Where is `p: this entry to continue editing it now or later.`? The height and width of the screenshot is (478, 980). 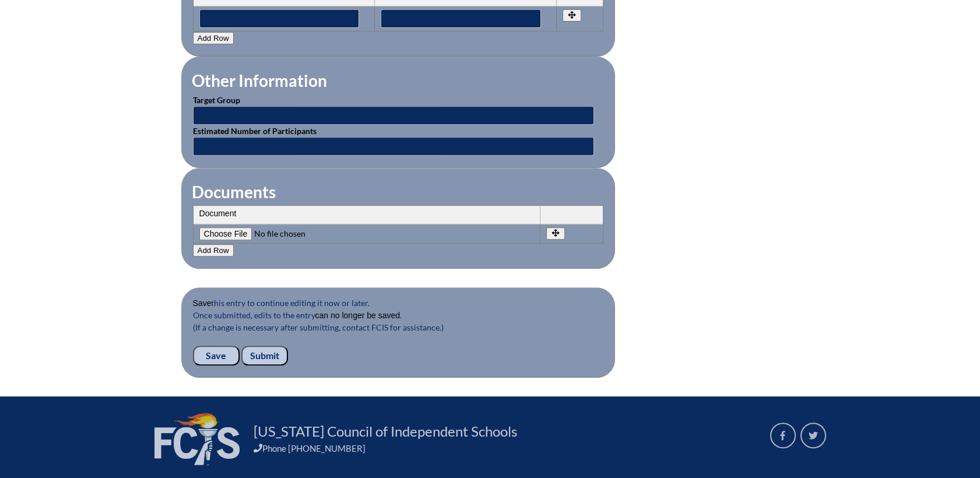
p: this entry to continue editing it now or later. is located at coordinates (398, 302).